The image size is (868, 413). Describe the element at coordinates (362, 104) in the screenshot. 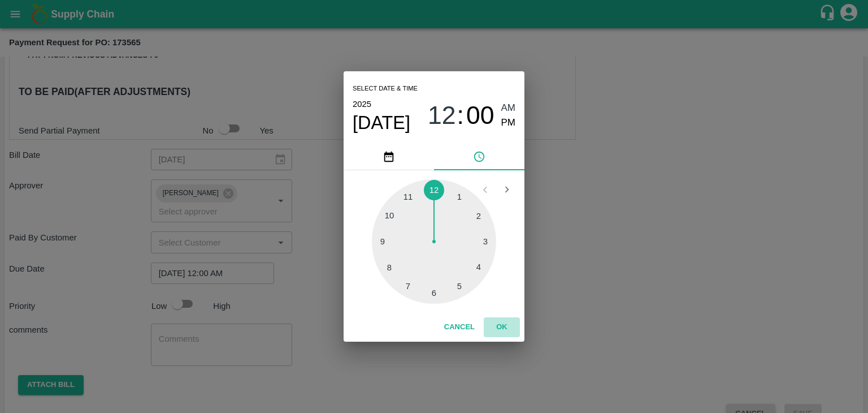

I see `button: 2025` at that location.